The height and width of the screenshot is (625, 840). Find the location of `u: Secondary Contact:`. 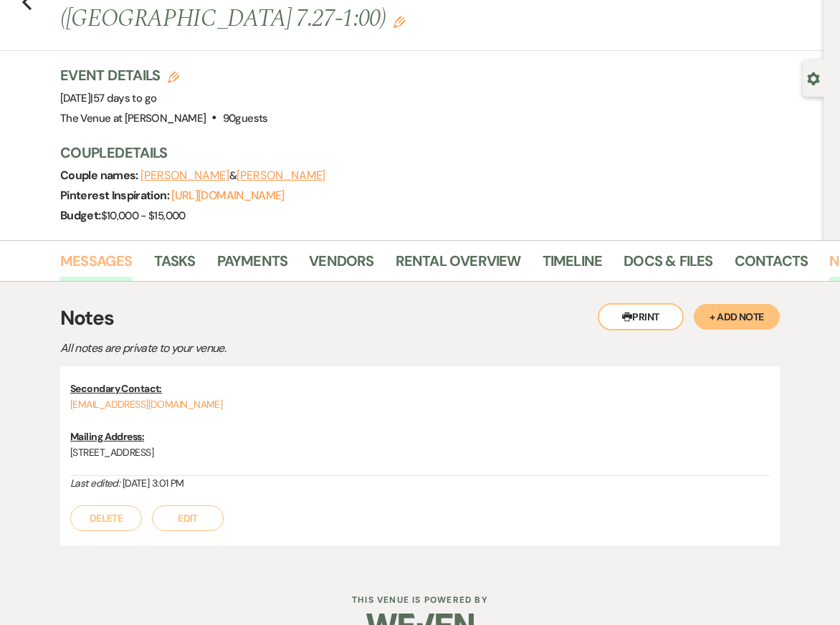

u: Secondary Contact: is located at coordinates (116, 389).